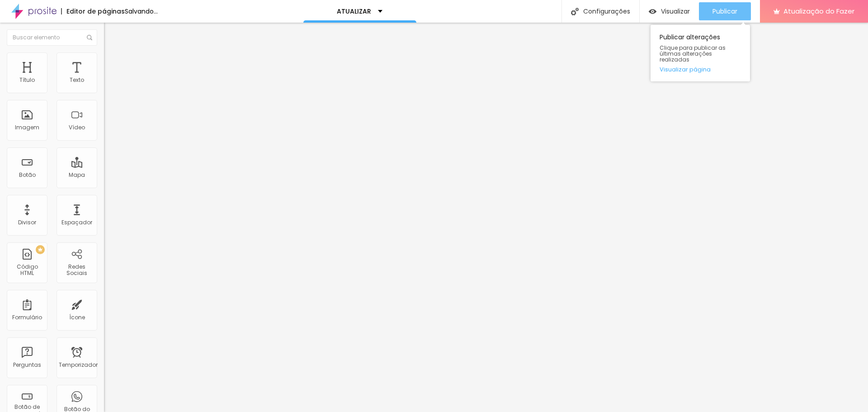  I want to click on font: Atualização do Fazer, so click(818, 11).